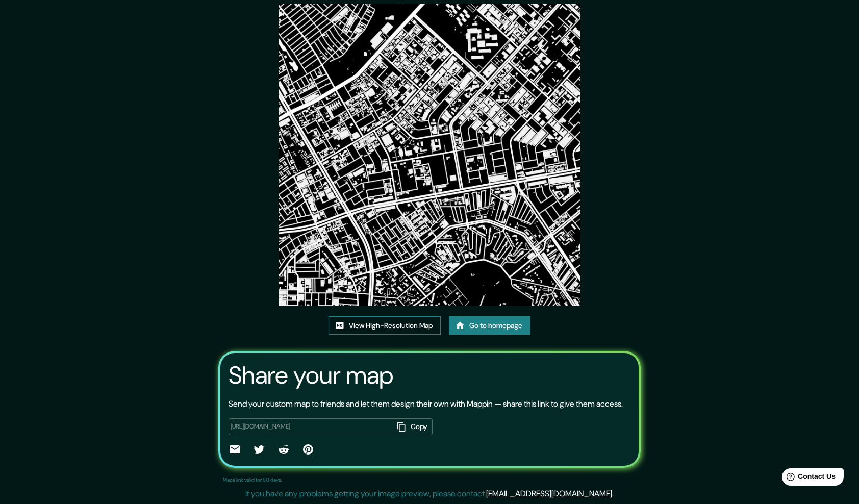 This screenshot has height=504, width=859. What do you see at coordinates (489, 325) in the screenshot?
I see `a: Go to homepage` at bounding box center [489, 325].